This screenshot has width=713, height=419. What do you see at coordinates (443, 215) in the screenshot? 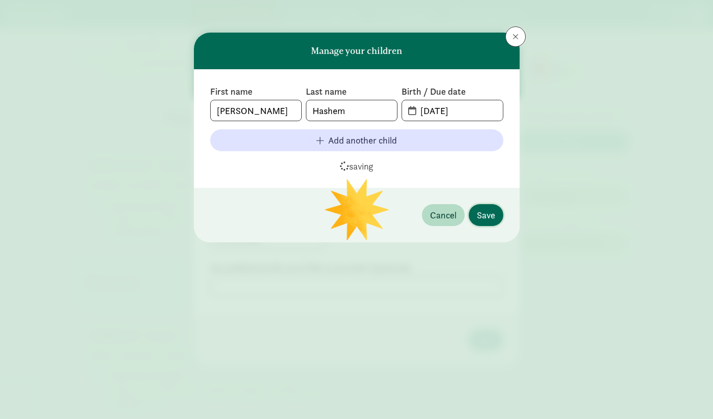
I see `button: Cancel` at bounding box center [443, 215].